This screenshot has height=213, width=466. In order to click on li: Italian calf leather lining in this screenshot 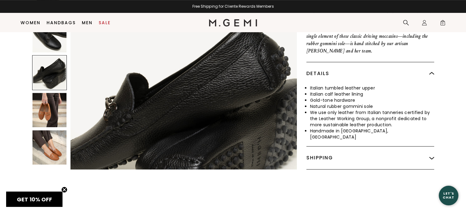, I will do `click(372, 94)`.